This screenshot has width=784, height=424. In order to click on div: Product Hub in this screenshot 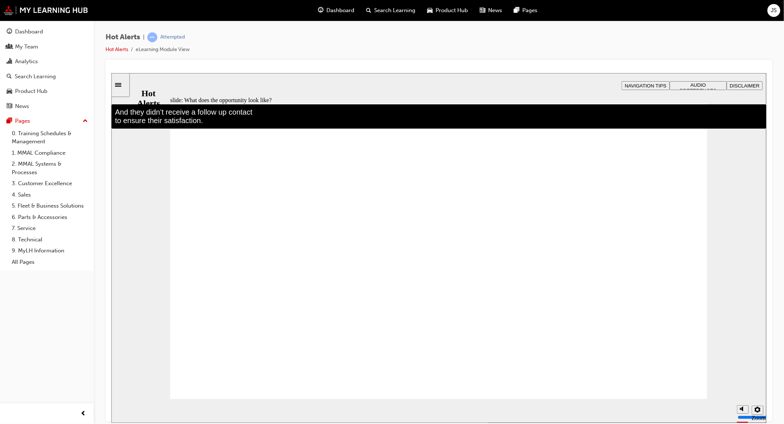, I will do `click(31, 91)`.